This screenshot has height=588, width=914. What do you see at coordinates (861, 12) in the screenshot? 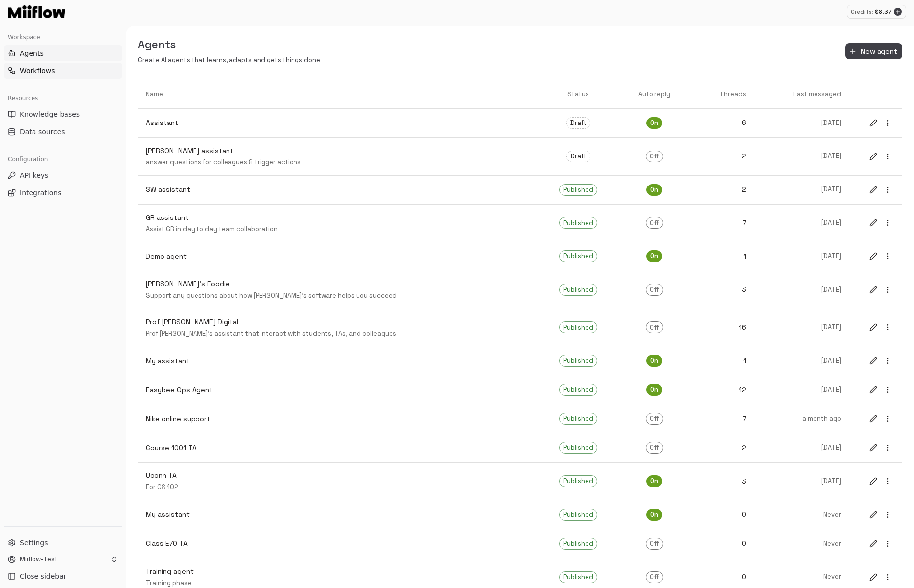
I see `p: Credits:` at bounding box center [861, 12].